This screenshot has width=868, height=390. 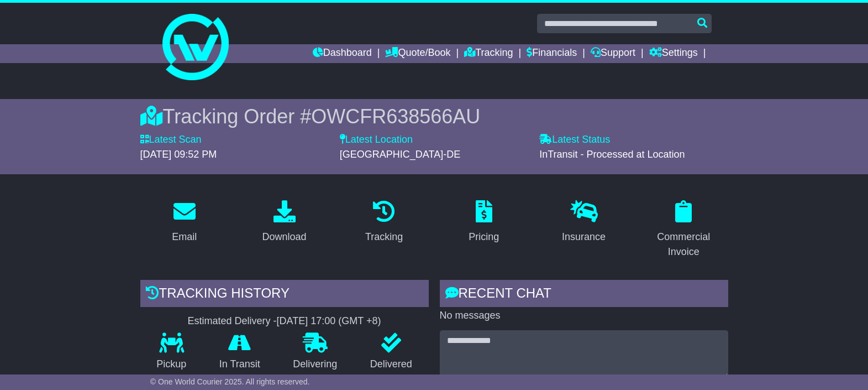 I want to click on a: Quote/Book, so click(x=418, y=54).